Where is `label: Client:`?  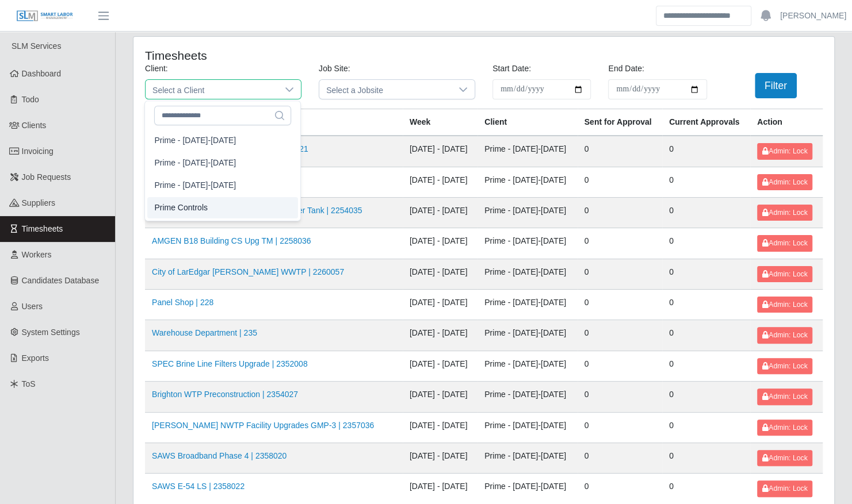
label: Client: is located at coordinates (156, 68).